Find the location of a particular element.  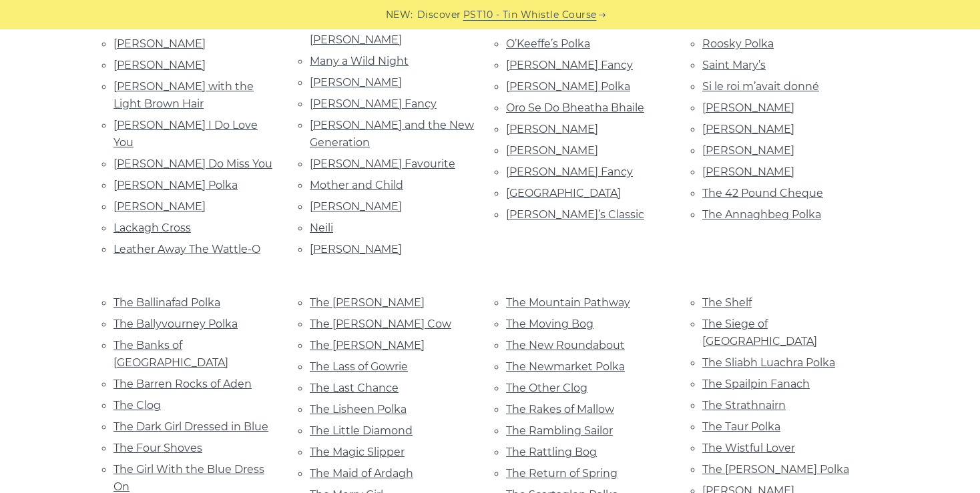

a: The Newmarket Polka is located at coordinates (565, 366).